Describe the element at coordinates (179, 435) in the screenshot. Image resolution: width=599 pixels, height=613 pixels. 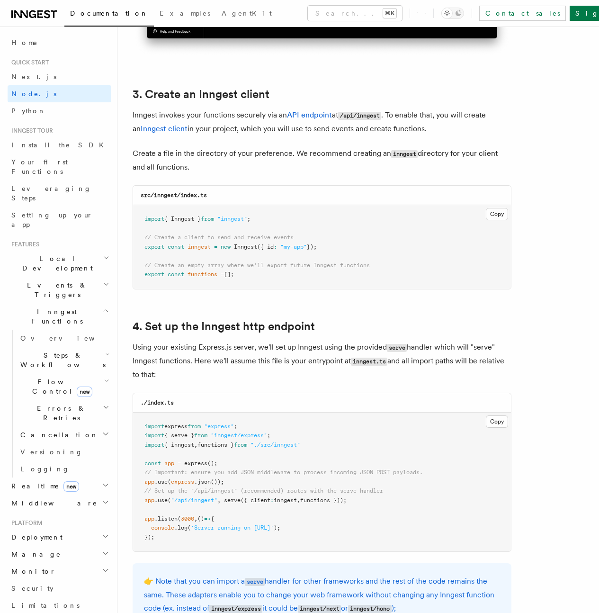
I see `span: { serve }` at that location.